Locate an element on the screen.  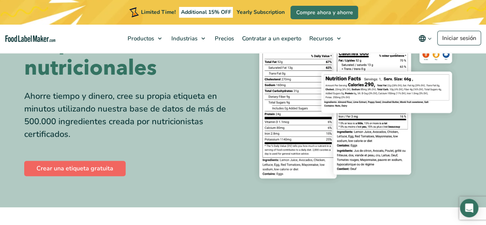
div: Open Intercom Messenger is located at coordinates (469, 208).